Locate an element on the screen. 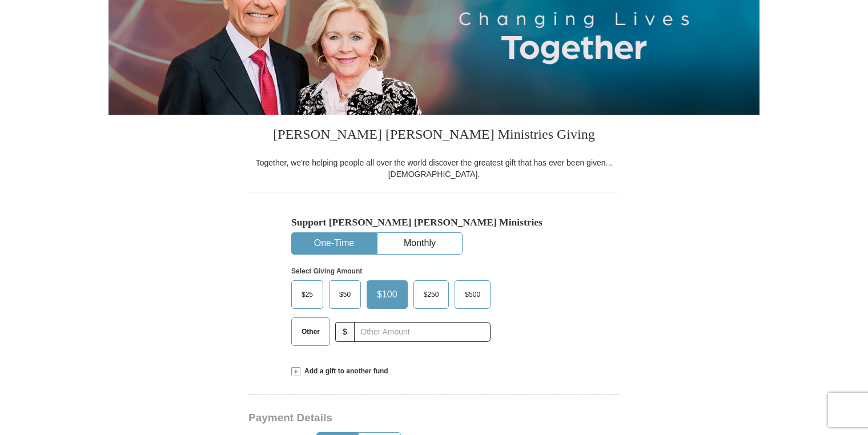  span: $50 is located at coordinates (345, 295).